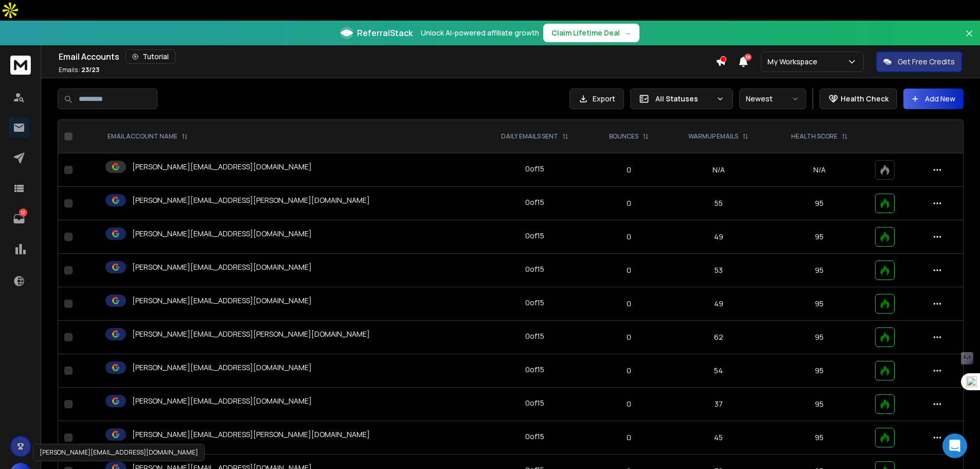 The width and height of the screenshot is (980, 469). I want to click on div: EMAIL ACCOUNT NAME, so click(148, 137).